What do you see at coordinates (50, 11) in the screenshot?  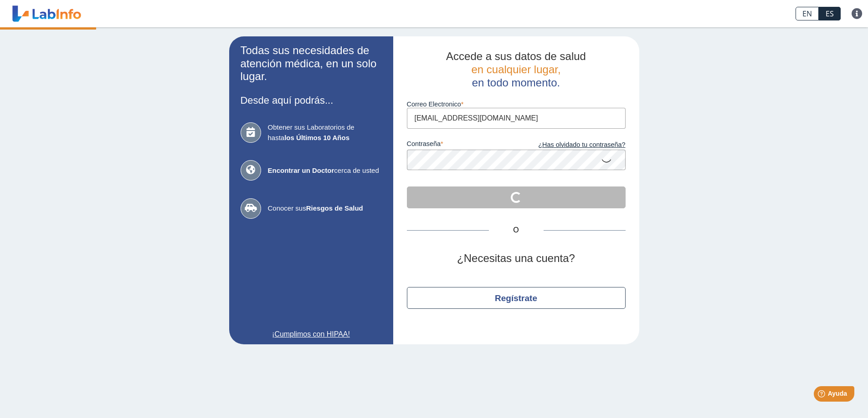 I see `span: Ayuda` at bounding box center [50, 11].